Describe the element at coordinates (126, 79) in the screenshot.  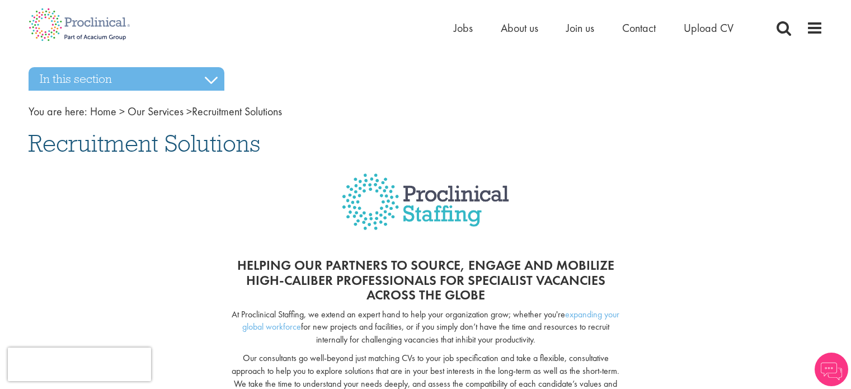
I see `h3: In this section` at that location.